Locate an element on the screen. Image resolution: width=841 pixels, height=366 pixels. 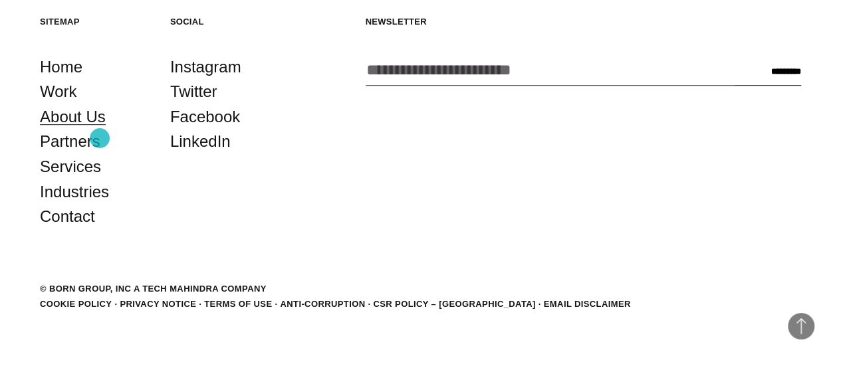
a: Cookie Policy is located at coordinates (76, 304).